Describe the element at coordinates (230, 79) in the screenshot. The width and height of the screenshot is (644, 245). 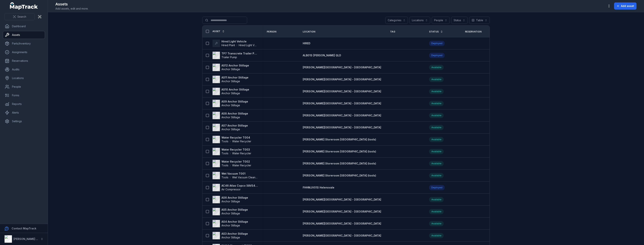
I see `a: AS11 Anchor StillageAnchor Stillage` at that location.